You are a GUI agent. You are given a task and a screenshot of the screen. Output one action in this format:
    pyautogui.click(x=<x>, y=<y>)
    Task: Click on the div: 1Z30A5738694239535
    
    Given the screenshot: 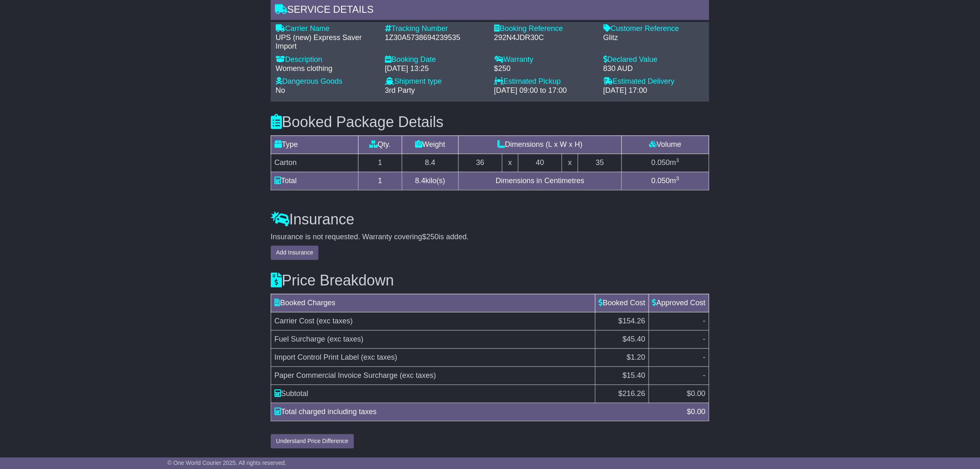 What is the action you would take?
    pyautogui.click(x=435, y=38)
    